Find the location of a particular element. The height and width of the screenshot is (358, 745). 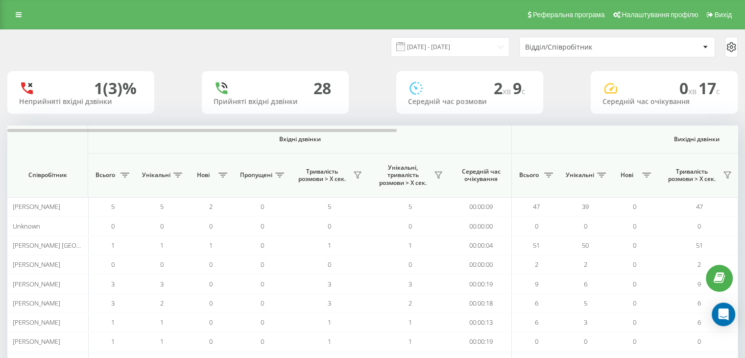

span: Реферальна програма is located at coordinates (569, 15).